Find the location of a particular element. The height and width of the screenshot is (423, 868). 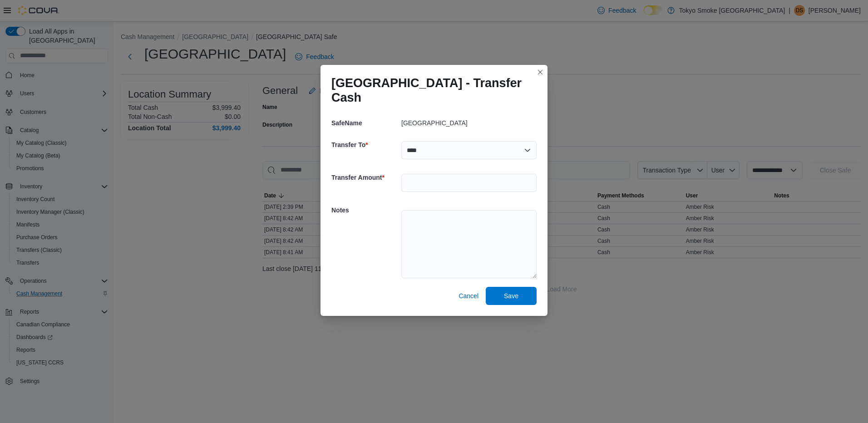

span: Save is located at coordinates (511, 296).